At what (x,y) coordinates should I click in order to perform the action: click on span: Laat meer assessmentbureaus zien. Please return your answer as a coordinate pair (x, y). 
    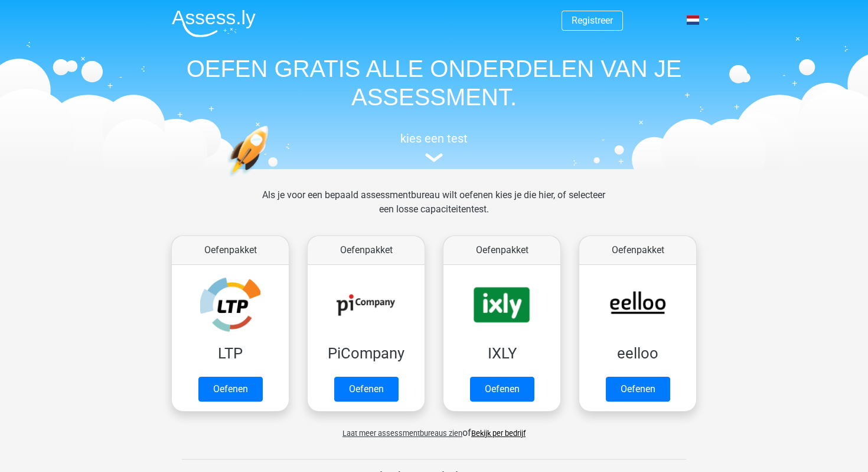
    Looking at the image, I should click on (402, 432).